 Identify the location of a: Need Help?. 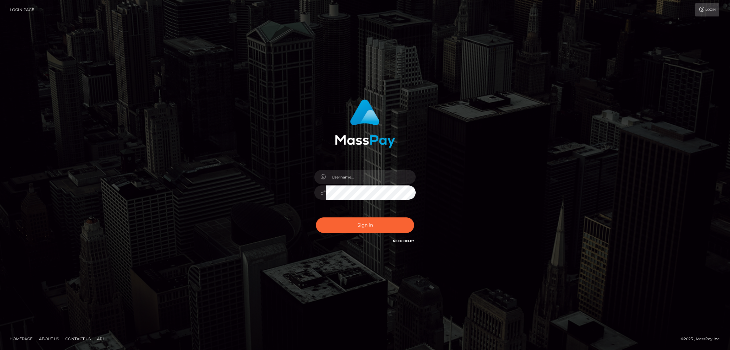
(403, 241).